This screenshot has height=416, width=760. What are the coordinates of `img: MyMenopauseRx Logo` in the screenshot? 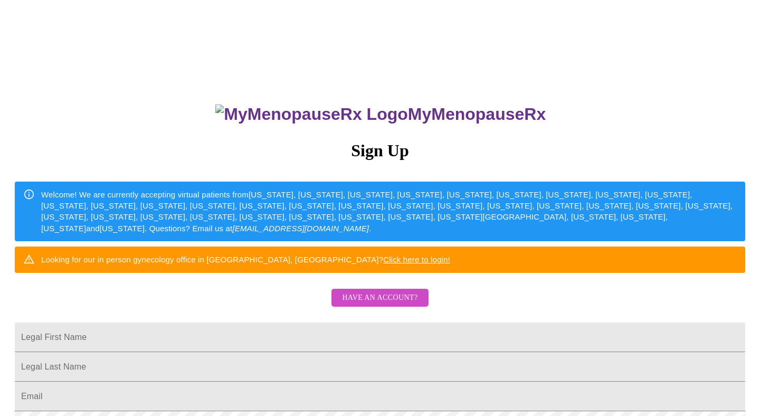 It's located at (311, 114).